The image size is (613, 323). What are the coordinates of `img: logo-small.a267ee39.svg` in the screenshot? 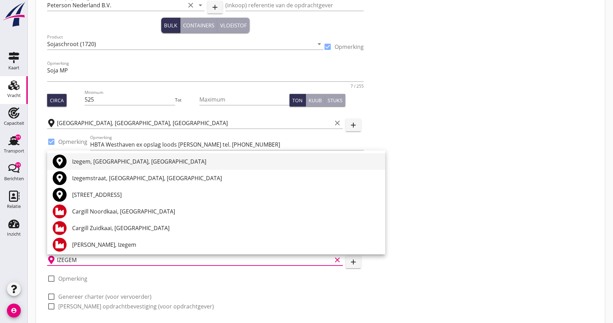 It's located at (14, 15).